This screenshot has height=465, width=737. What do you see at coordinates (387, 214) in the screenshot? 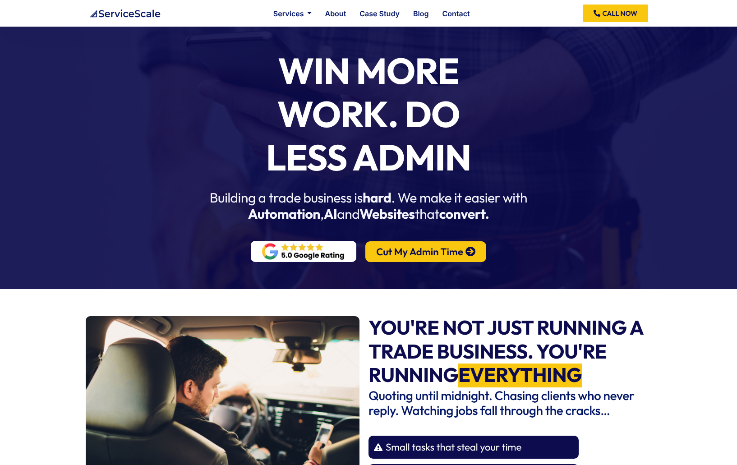
I see `span: Websites` at bounding box center [387, 214].